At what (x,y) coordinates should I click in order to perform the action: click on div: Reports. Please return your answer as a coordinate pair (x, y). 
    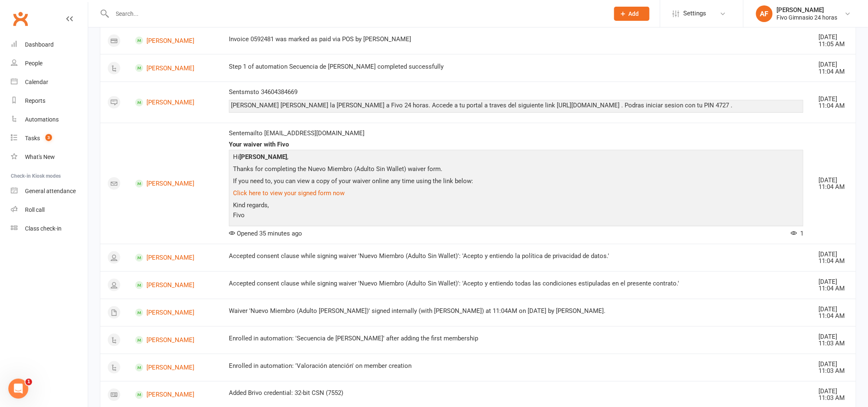
    Looking at the image, I should click on (35, 101).